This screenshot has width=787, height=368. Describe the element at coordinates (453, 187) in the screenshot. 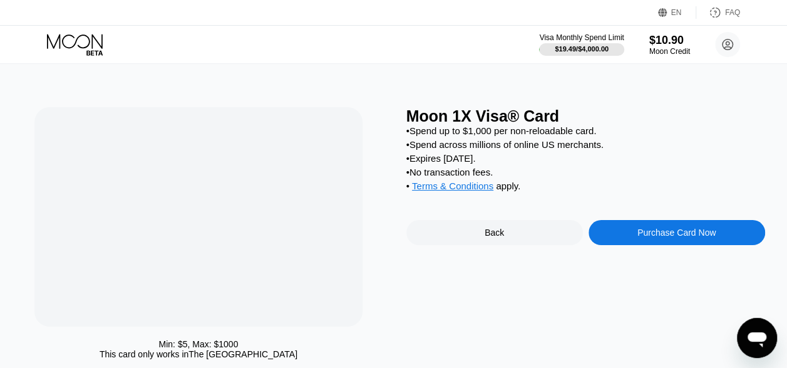

I see `div: Terms & Conditions` at that location.